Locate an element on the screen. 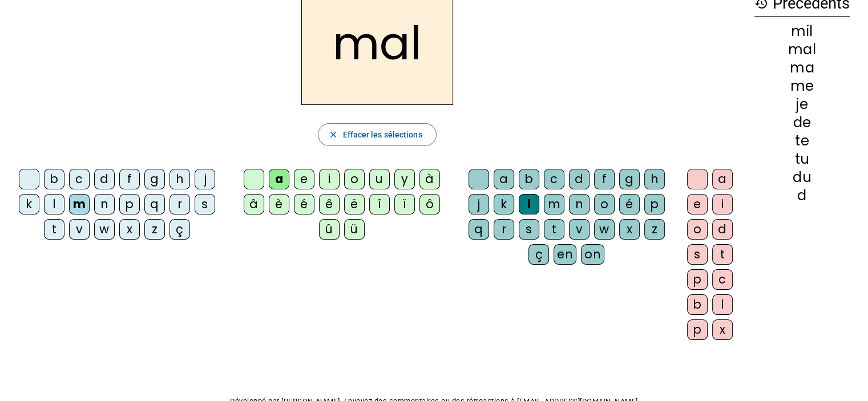  div: te is located at coordinates (801, 141).